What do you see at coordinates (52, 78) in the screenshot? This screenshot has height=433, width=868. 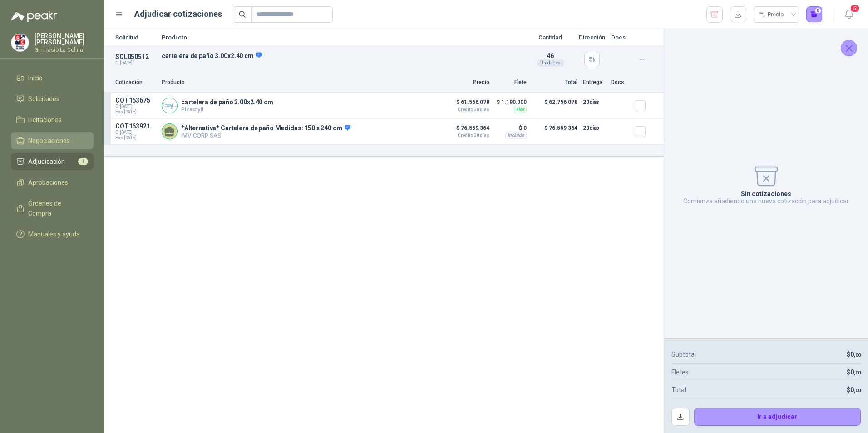 I see `a: Inicio` at bounding box center [52, 78].